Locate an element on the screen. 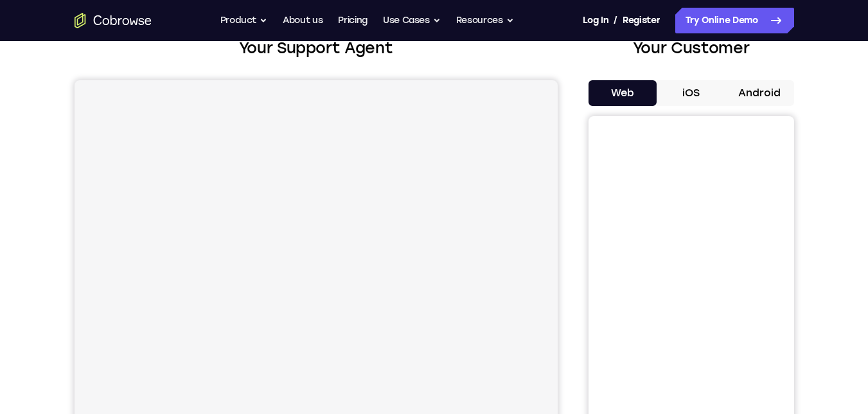 The width and height of the screenshot is (868, 414). button: iOS is located at coordinates (691, 93).